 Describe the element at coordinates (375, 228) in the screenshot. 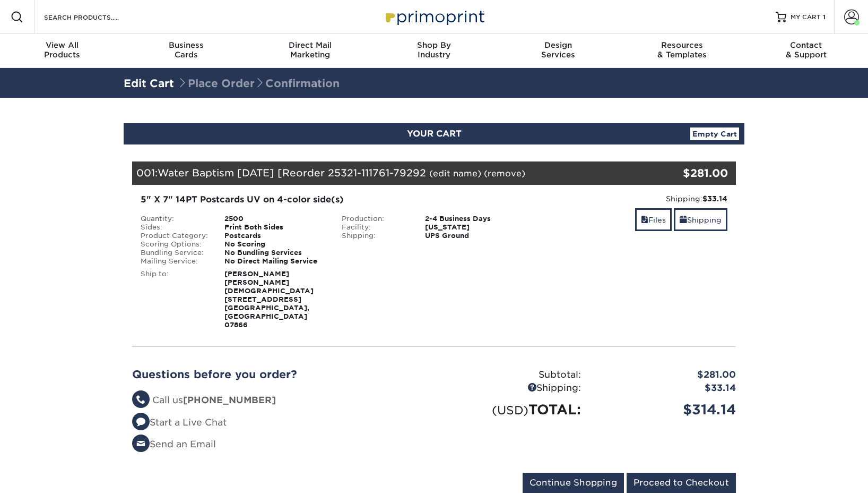

I see `div: Facility:` at that location.